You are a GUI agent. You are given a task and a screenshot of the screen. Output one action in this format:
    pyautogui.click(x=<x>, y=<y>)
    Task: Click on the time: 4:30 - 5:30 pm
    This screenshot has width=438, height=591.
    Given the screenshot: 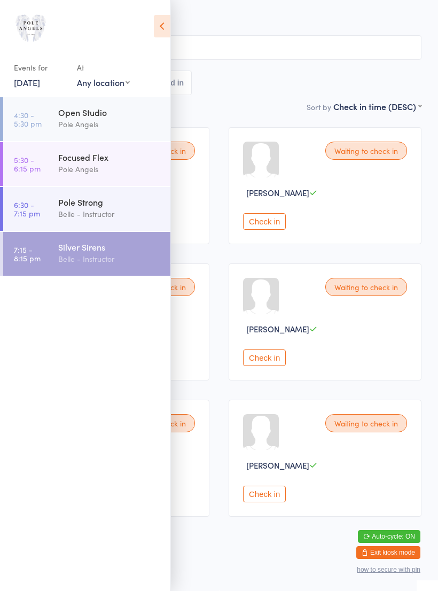 What is the action you would take?
    pyautogui.click(x=28, y=119)
    